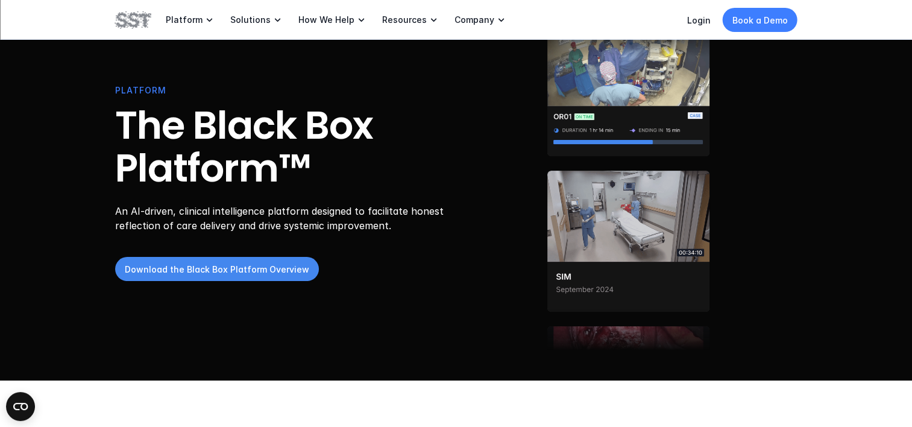 This screenshot has width=912, height=427. Describe the element at coordinates (217, 270) in the screenshot. I see `a: Download the Black Box Platform Overview` at that location.